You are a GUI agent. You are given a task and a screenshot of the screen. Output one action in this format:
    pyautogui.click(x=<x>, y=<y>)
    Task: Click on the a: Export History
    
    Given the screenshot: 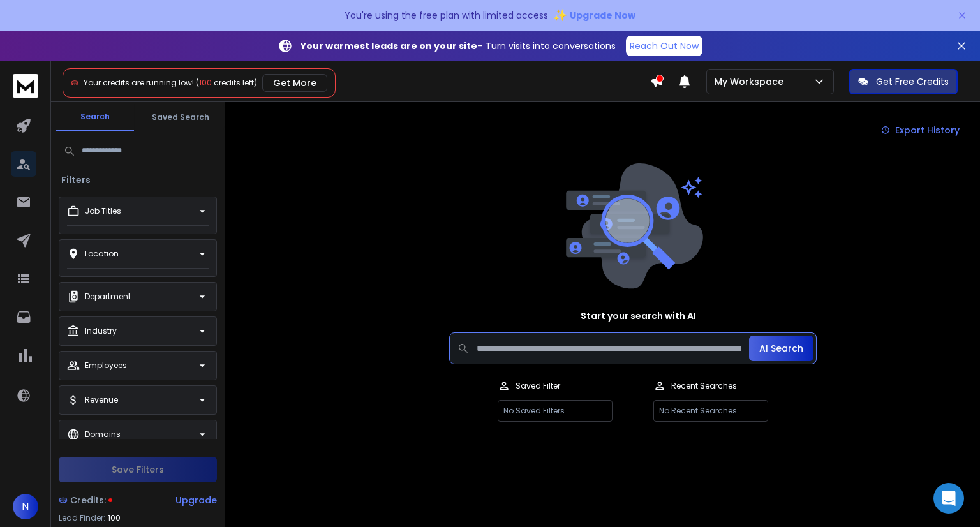 What is the action you would take?
    pyautogui.click(x=920, y=130)
    